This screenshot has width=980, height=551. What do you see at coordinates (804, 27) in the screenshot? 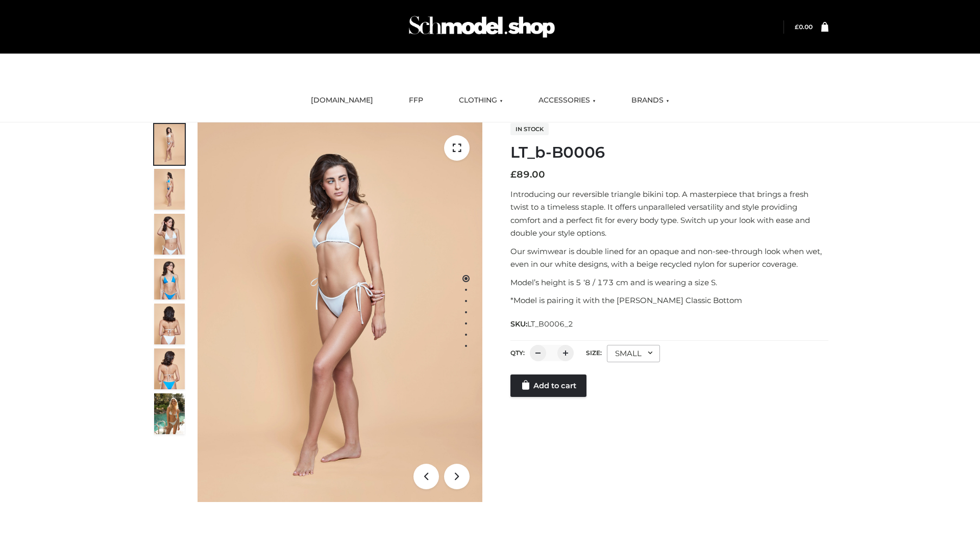
I see `a: £0.00` at bounding box center [804, 27].